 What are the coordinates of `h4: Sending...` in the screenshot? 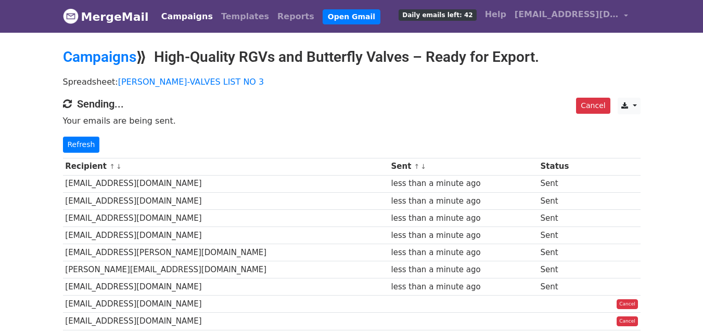 It's located at (352, 104).